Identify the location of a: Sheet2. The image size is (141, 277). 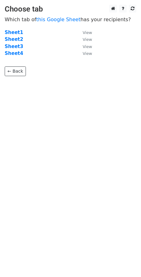
(14, 39).